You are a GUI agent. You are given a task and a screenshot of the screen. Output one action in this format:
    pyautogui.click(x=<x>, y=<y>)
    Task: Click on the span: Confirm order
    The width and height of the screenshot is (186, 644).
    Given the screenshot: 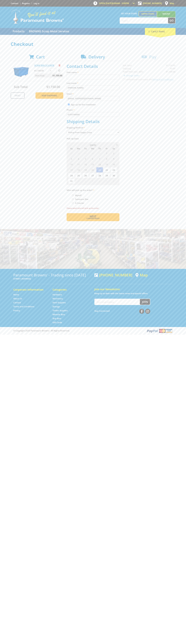 What is the action you would take?
    pyautogui.click(x=93, y=218)
    